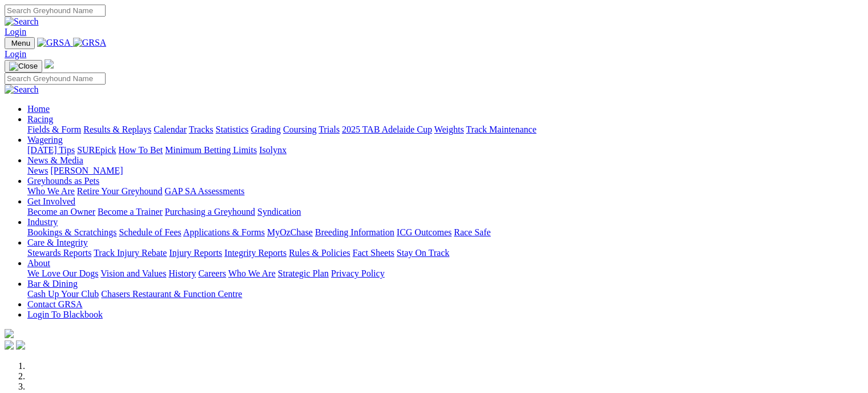 Image resolution: width=868 pixels, height=393 pixels. What do you see at coordinates (303, 273) in the screenshot?
I see `a: Strategic Plan` at bounding box center [303, 273].